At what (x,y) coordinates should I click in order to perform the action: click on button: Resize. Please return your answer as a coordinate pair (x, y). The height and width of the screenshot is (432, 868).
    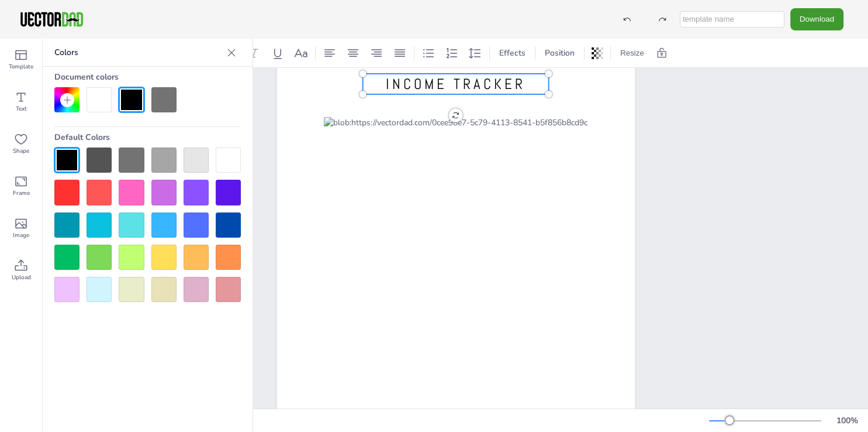
    Looking at the image, I should click on (632, 53).